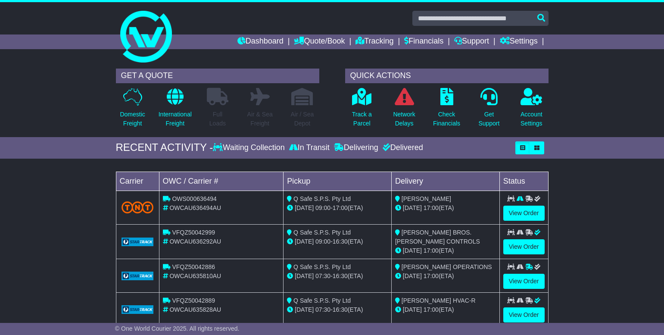 This screenshot has width=664, height=335. What do you see at coordinates (175, 119) in the screenshot?
I see `p: International Freight` at bounding box center [175, 119].